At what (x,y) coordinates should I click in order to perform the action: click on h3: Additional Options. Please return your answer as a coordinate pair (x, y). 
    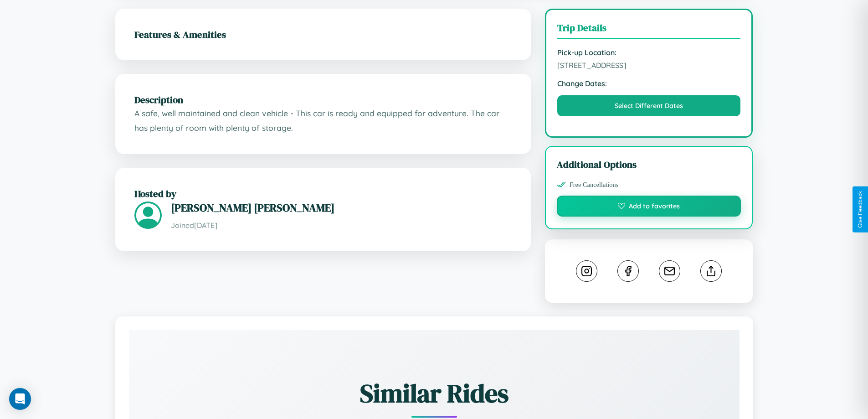
    Looking at the image, I should click on (649, 164).